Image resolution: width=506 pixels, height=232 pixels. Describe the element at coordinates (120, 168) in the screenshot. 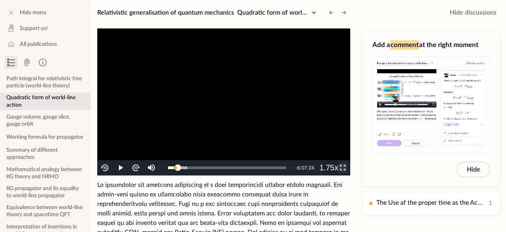

I see `button: Play` at that location.